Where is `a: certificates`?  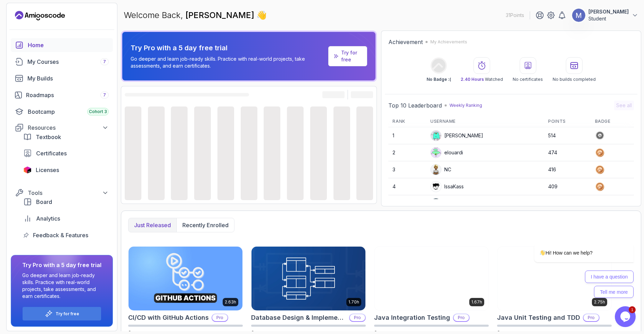
a: certificates is located at coordinates (66, 153).